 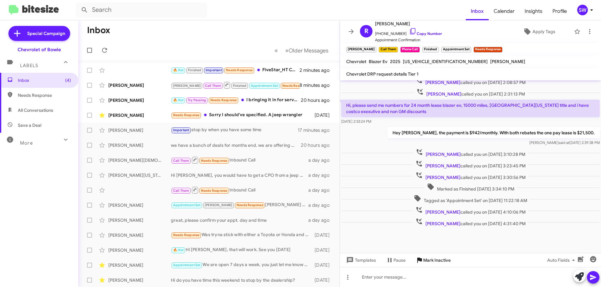 What do you see at coordinates (301, 50) in the screenshot?
I see `nav: Page navigation example` at bounding box center [301, 50].